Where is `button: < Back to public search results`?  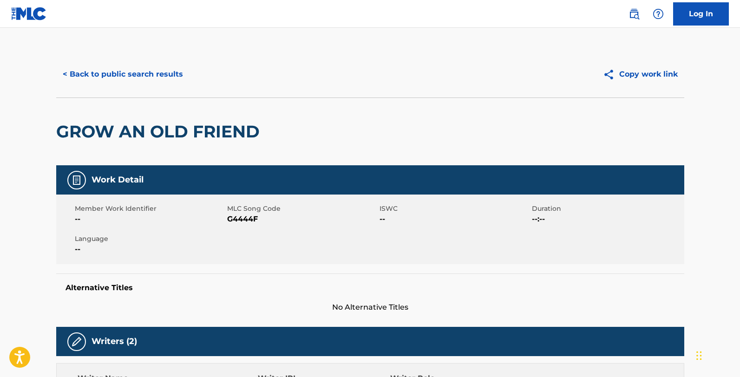
button: < Back to public search results is located at coordinates (123, 74).